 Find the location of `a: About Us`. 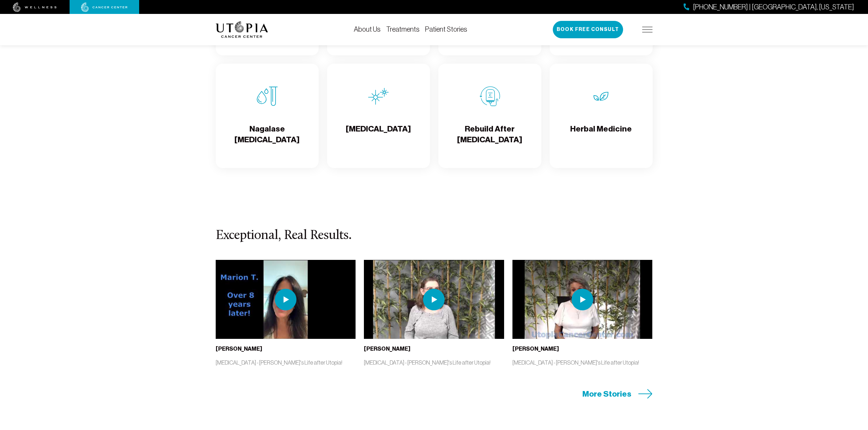

a: About Us is located at coordinates (367, 29).